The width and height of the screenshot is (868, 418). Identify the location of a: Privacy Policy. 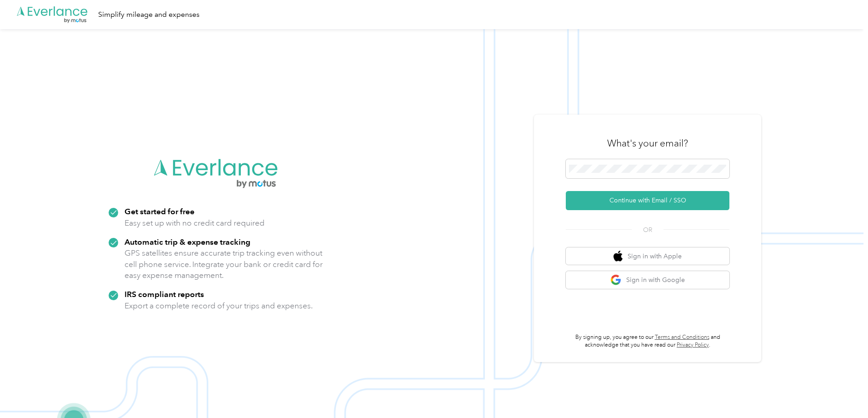
(693, 345).